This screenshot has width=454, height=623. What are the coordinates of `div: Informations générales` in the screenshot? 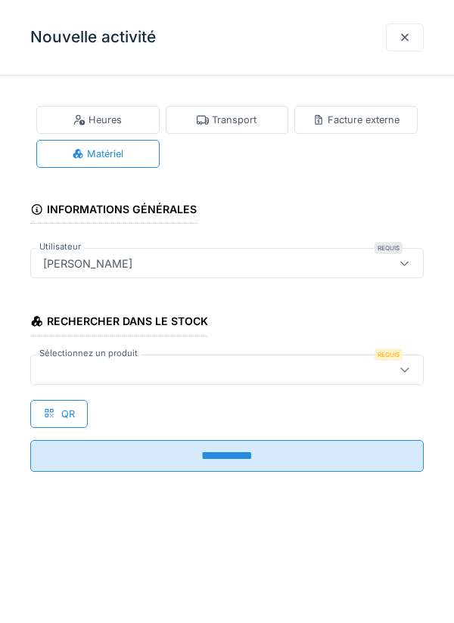 It's located at (113, 211).